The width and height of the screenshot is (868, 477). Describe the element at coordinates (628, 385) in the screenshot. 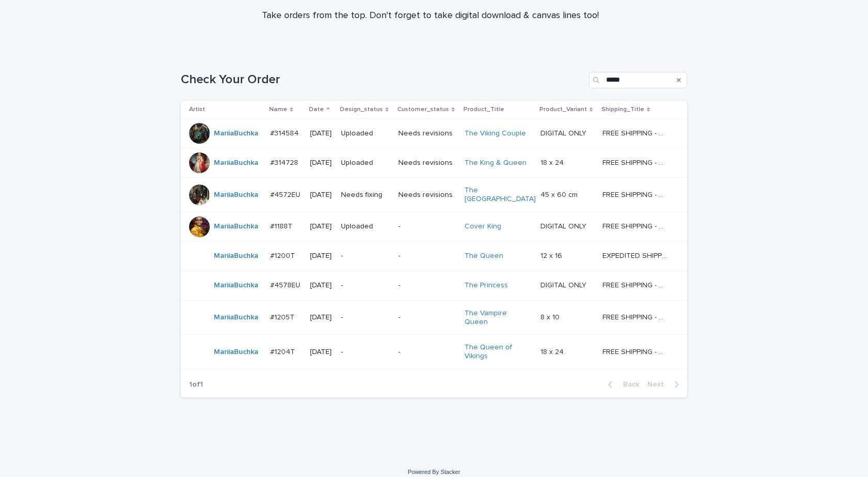

I see `span: Back` at that location.